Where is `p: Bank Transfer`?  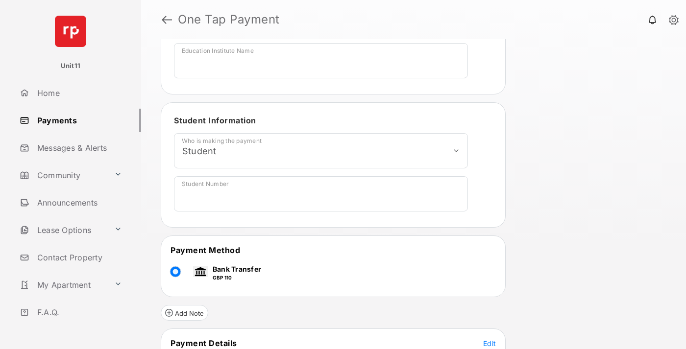
p: Bank Transfer is located at coordinates (237, 269).